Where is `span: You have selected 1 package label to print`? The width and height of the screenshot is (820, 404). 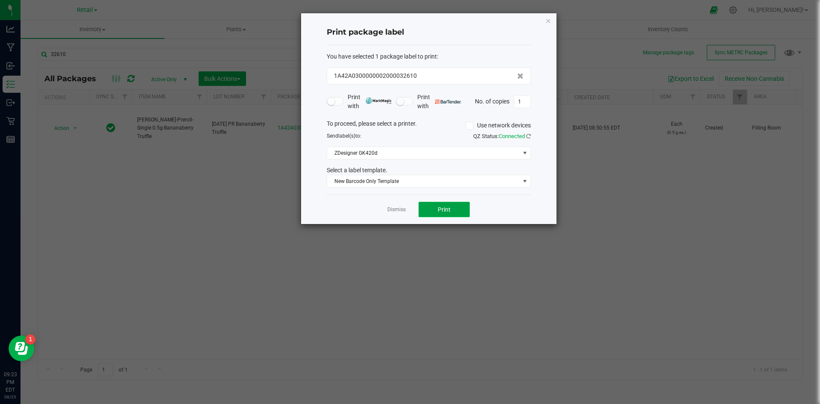
span: You have selected 1 package label to print is located at coordinates (382, 56).